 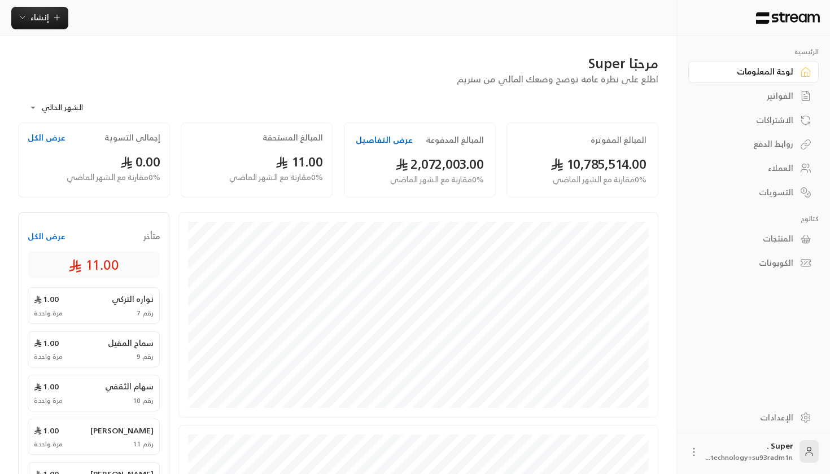 What do you see at coordinates (748, 96) in the screenshot?
I see `div: الفواتير` at bounding box center [748, 96].